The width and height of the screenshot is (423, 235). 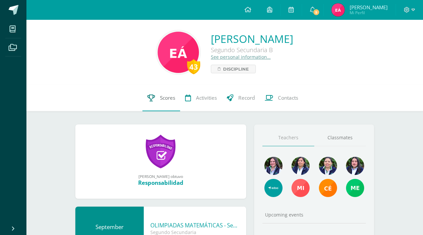 What do you see at coordinates (273, 166) in the screenshot?
I see `img: 8b4d07f21f165275c0bb039a1ab75be6.png` at bounding box center [273, 166].